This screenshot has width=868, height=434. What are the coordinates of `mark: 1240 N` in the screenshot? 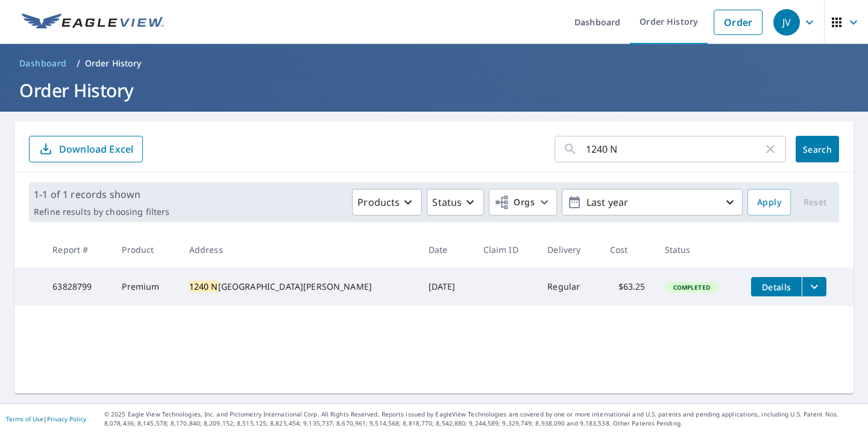 It's located at (204, 286).